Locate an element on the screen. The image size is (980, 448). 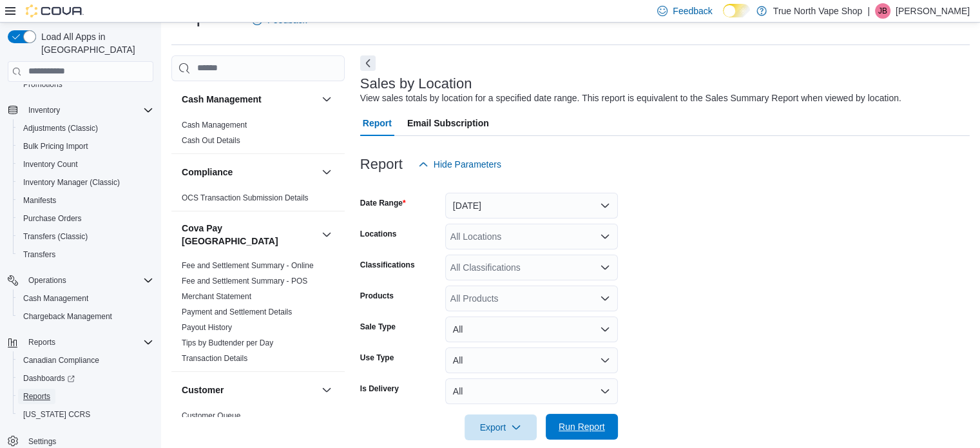
a: Bulk Pricing Import is located at coordinates (55, 146).